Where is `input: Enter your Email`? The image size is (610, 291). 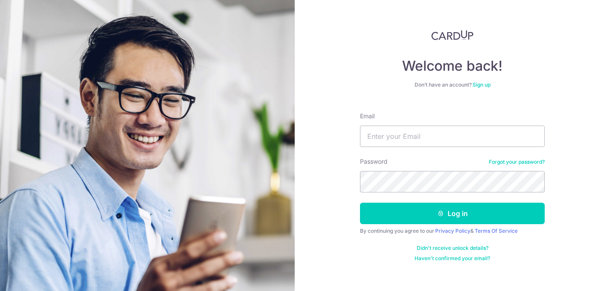
input: Enter your Email is located at coordinates (452, 137).